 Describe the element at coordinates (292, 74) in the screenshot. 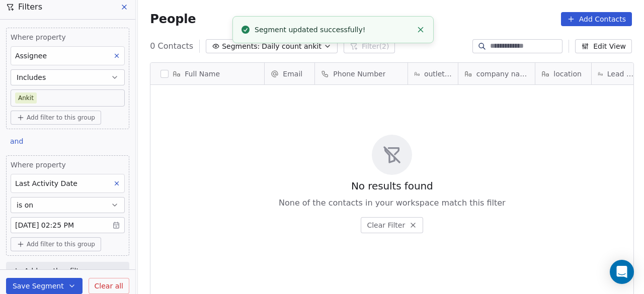

I see `span: Email` at that location.